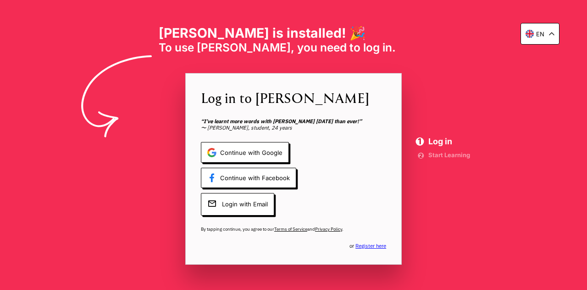 Image resolution: width=587 pixels, height=290 pixels. Describe the element at coordinates (541, 34) in the screenshot. I see `p: en` at that location.